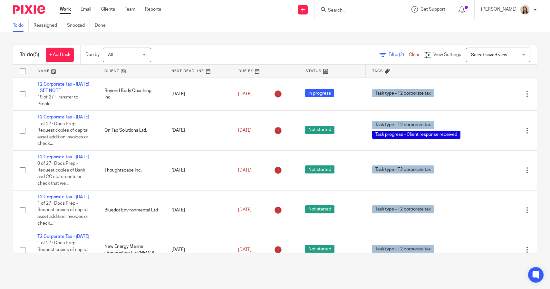 The image size is (550, 289). Describe the element at coordinates (132, 171) in the screenshot. I see `td: Thoughtscape Inc.` at that location.